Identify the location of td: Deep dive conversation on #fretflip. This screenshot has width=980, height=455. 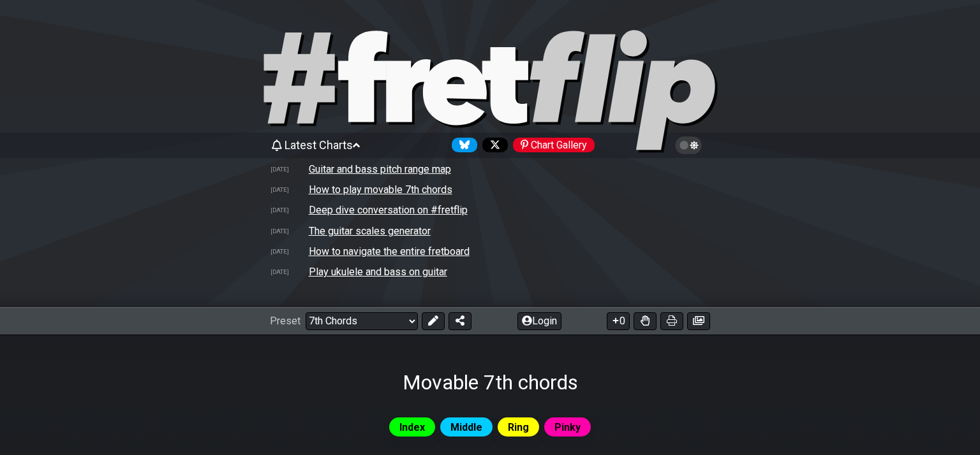
(388, 210).